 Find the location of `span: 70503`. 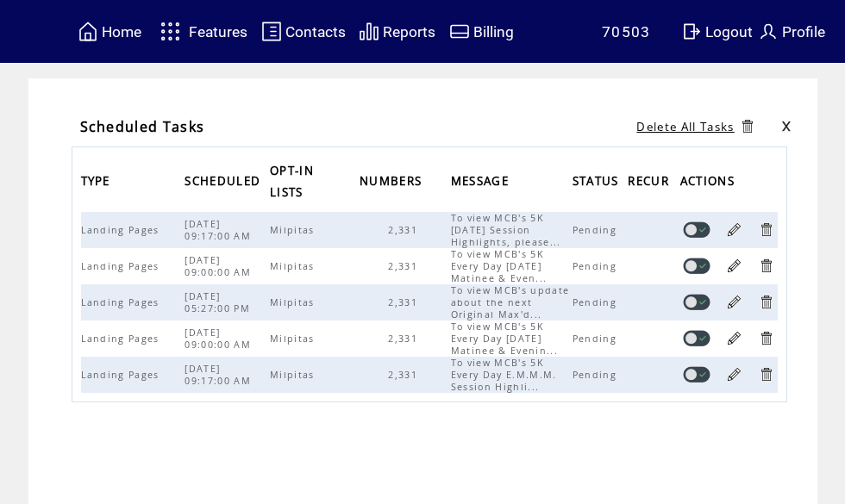

span: 70503 is located at coordinates (626, 32).